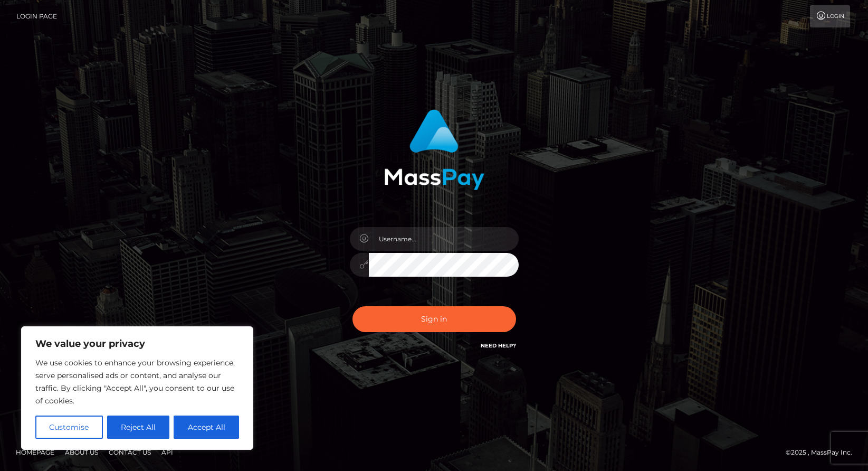  I want to click on a: Login Page, so click(36, 16).